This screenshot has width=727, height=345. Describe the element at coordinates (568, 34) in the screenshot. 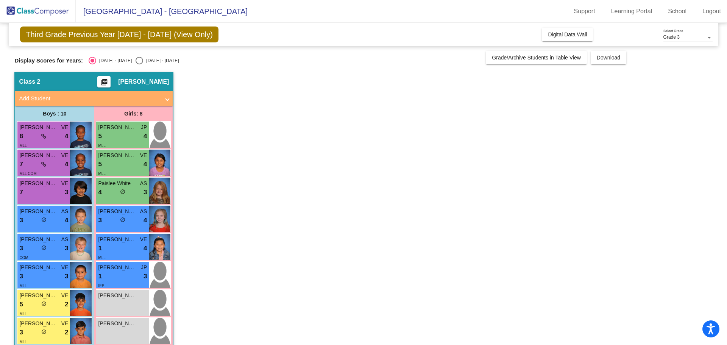

I see `button: Digital Data Wall` at that location.